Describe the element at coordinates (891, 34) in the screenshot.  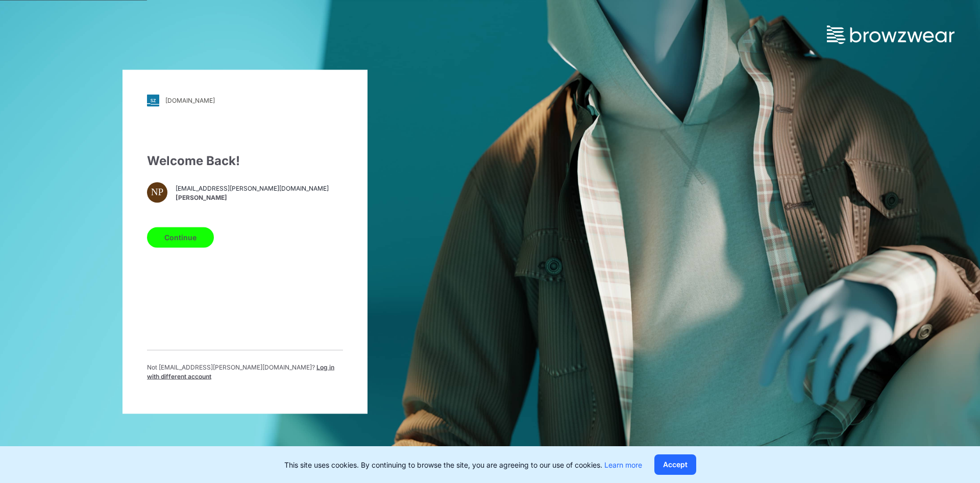
I see `img: browzwear-logo.73288ffb.svg` at that location.